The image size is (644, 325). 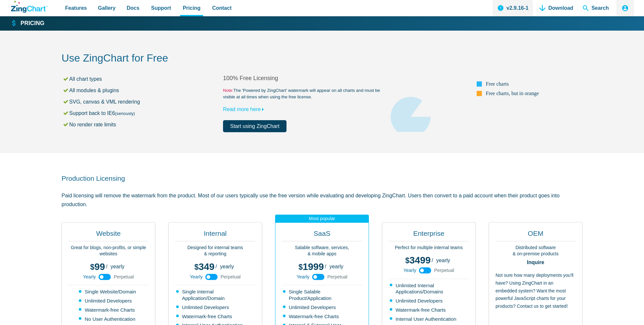 I want to click on span: 3499, so click(x=418, y=260).